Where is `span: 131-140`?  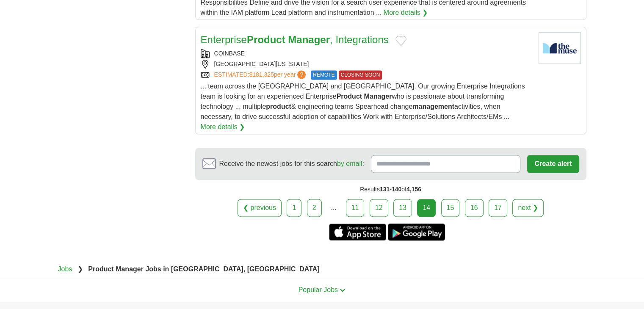
span: 131-140 is located at coordinates (390, 189).